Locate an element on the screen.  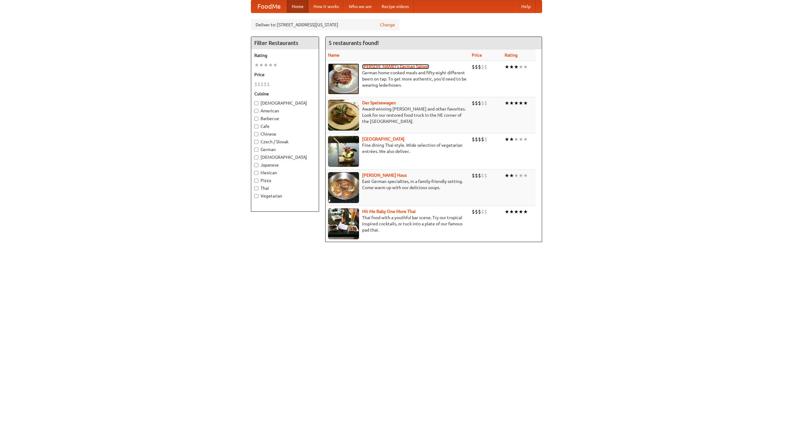
label: Mexican is located at coordinates (285, 173).